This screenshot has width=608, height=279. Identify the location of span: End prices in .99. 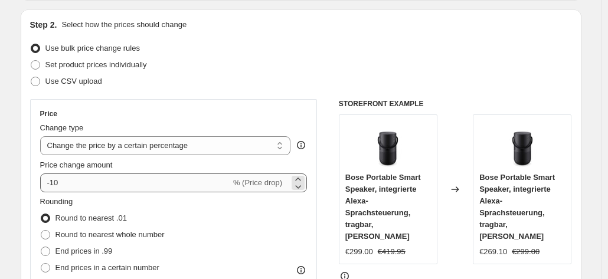
(84, 251).